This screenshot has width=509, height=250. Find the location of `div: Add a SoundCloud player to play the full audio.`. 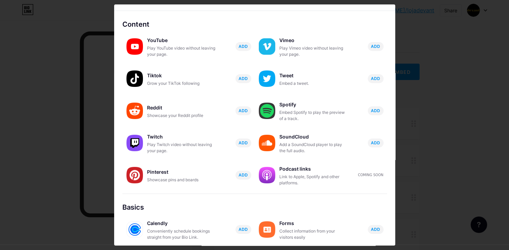

div: Add a SoundCloud player to play the full audio. is located at coordinates (313, 148).